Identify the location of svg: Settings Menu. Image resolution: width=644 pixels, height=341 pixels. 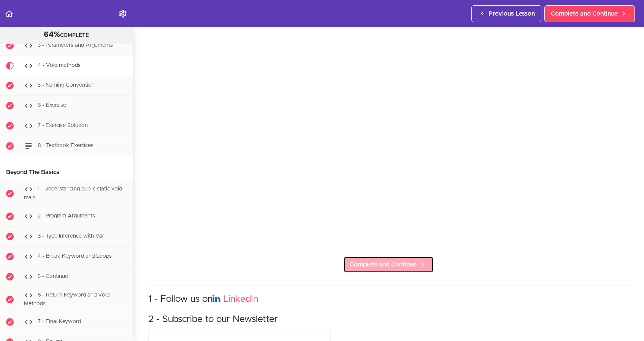
(123, 13).